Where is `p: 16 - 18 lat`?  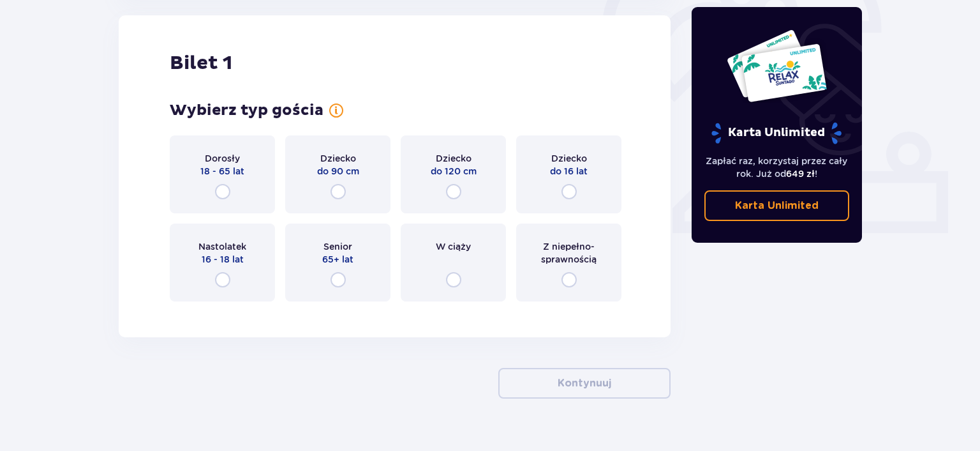 p: 16 - 18 lat is located at coordinates (223, 259).